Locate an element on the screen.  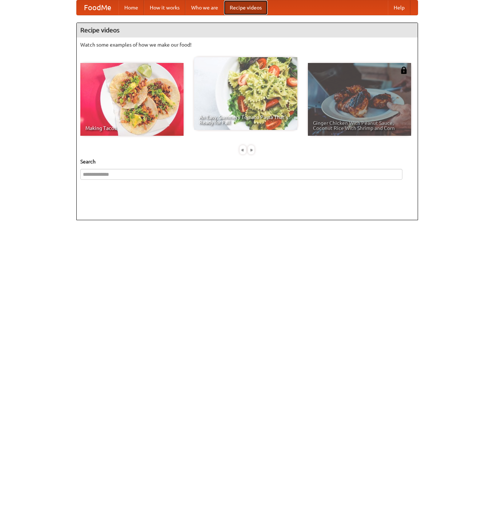
a: Making Tacos is located at coordinates (132, 99).